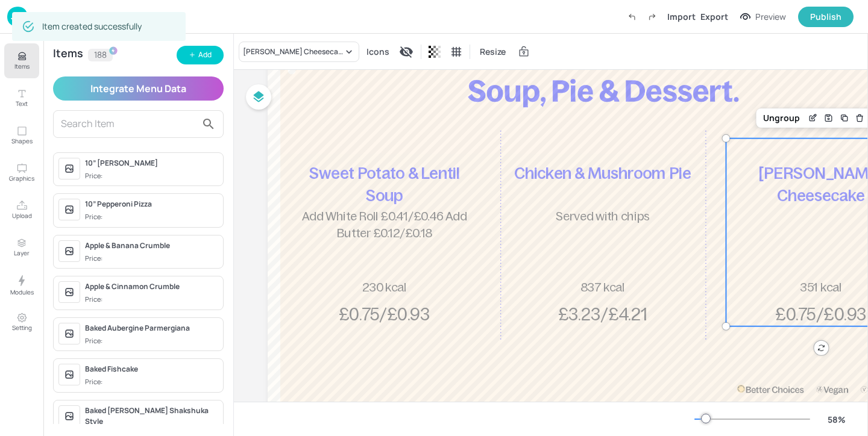 The height and width of the screenshot is (436, 868). I want to click on div: Publish, so click(826, 17).